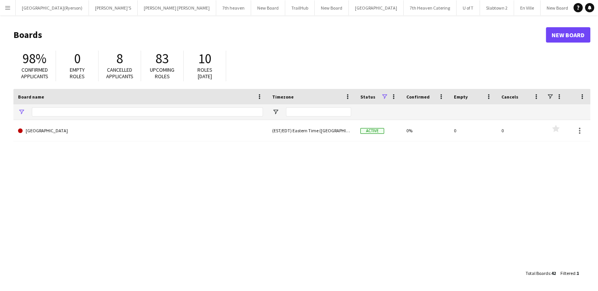 This screenshot has height=291, width=598. What do you see at coordinates (372, 131) in the screenshot?
I see `span: Active` at bounding box center [372, 131].